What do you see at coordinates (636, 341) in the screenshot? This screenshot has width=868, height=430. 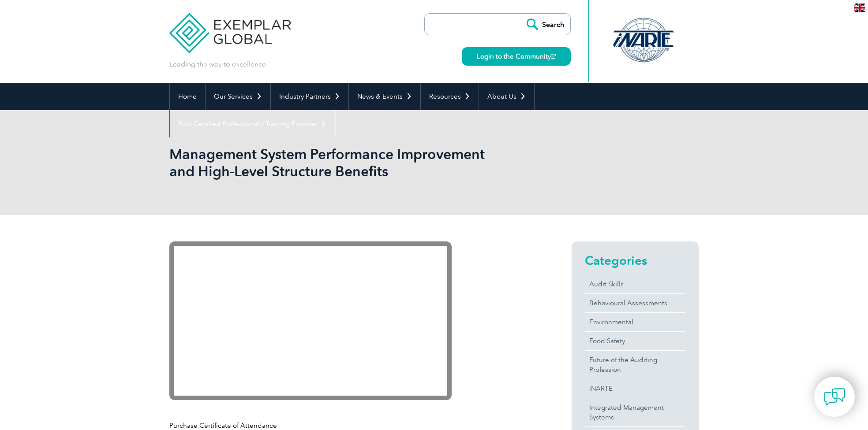 I see `a: Food Safety` at bounding box center [636, 341].